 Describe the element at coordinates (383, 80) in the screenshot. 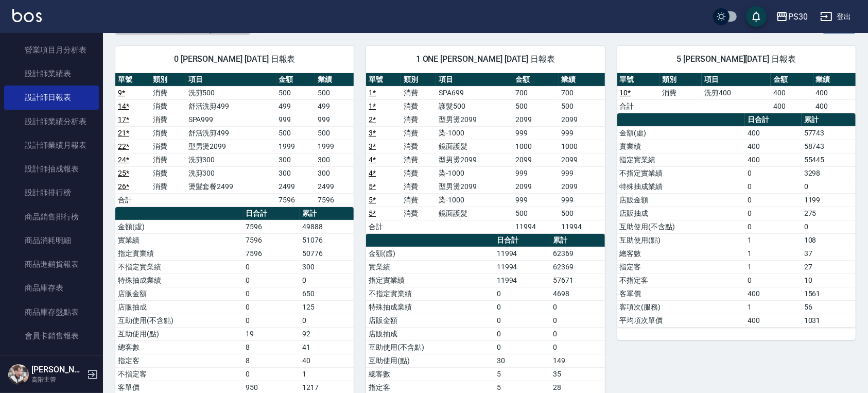

I see `th: 單號` at that location.